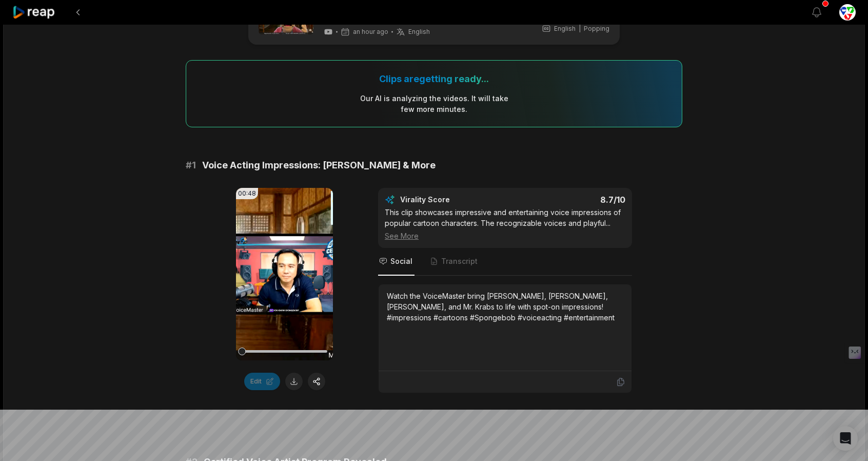  What do you see at coordinates (402, 262) in the screenshot?
I see `span: Social` at bounding box center [402, 262].